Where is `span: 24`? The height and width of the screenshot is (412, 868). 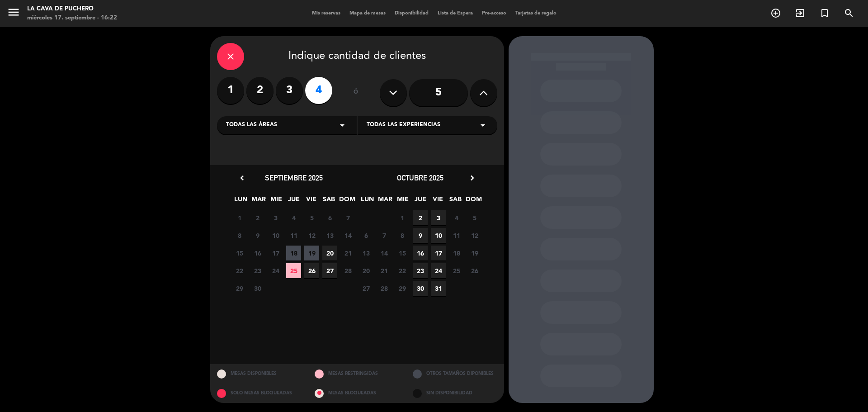 span: 24 is located at coordinates (438, 271).